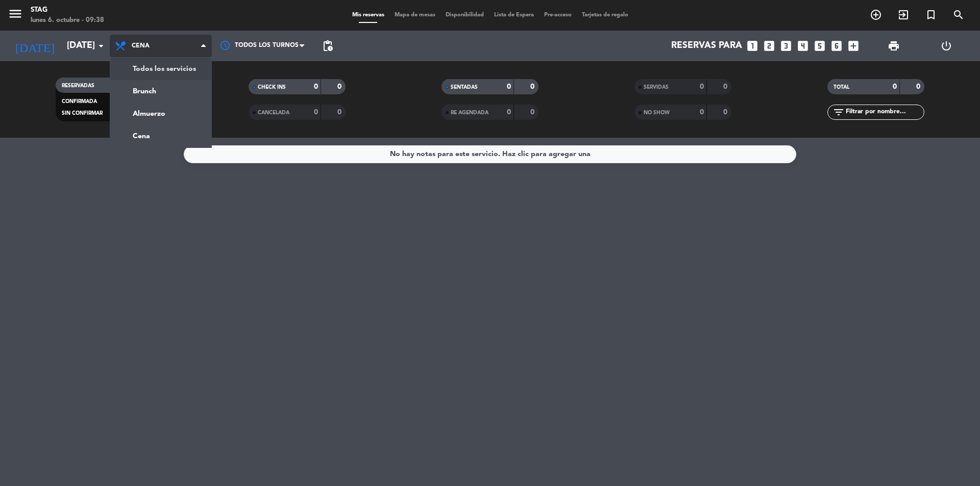 The height and width of the screenshot is (486, 980). Describe the element at coordinates (415, 15) in the screenshot. I see `span: Mapa de mesas` at that location.